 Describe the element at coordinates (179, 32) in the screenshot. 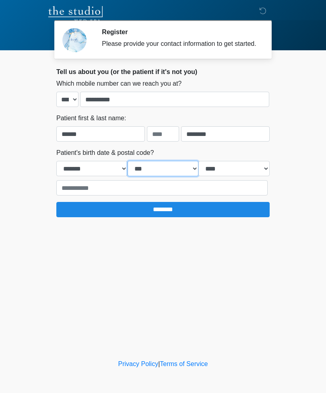

I see `h2: Register` at that location.